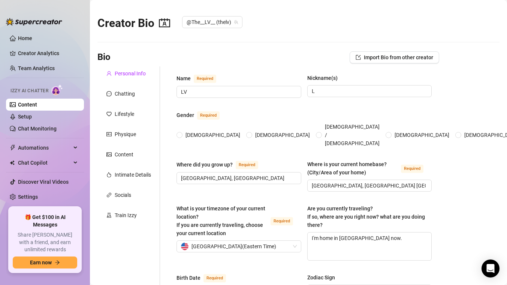 This screenshot has width=507, height=285. Describe the element at coordinates (45, 221) in the screenshot. I see `span: 🎁 Get $100 in AI Messages` at that location.